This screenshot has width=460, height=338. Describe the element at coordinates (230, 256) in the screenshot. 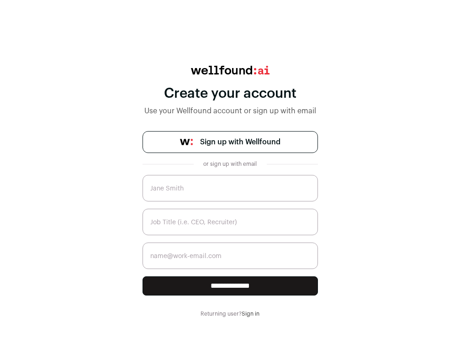

I see `input: name@work-email.com` at that location.